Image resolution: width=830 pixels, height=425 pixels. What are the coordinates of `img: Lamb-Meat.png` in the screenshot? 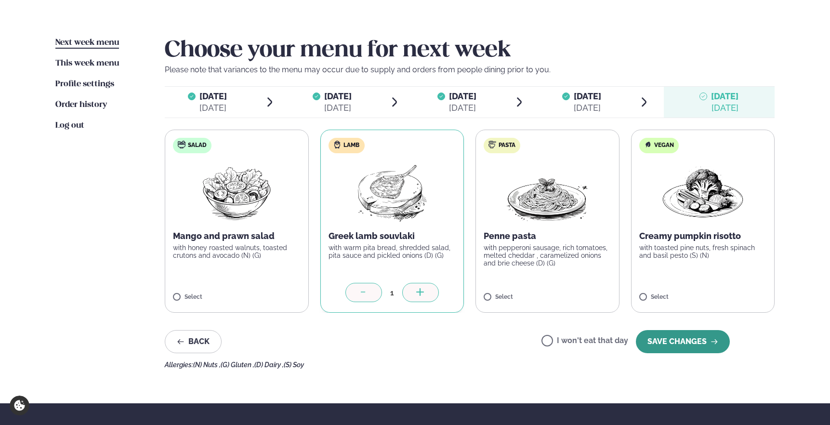 It's located at (392, 192).